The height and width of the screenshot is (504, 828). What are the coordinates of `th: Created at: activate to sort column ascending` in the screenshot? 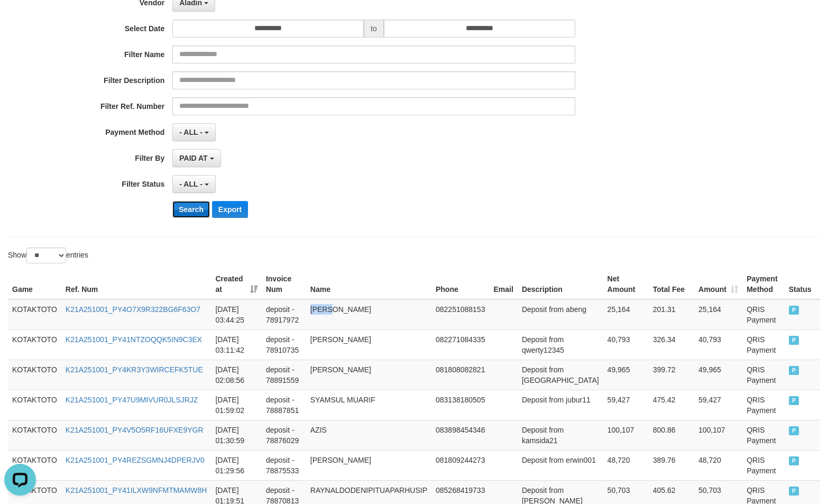 It's located at (236, 284).